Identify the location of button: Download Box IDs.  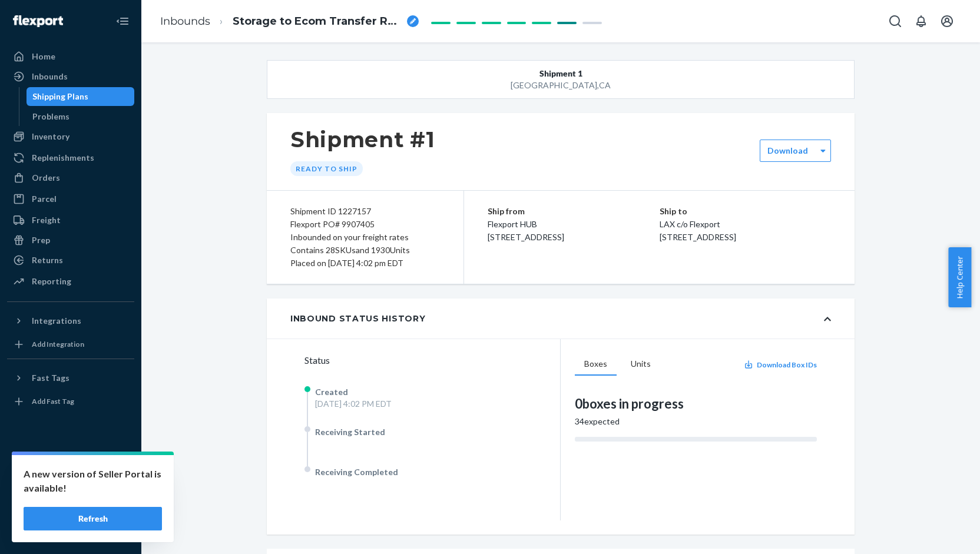
(780, 365).